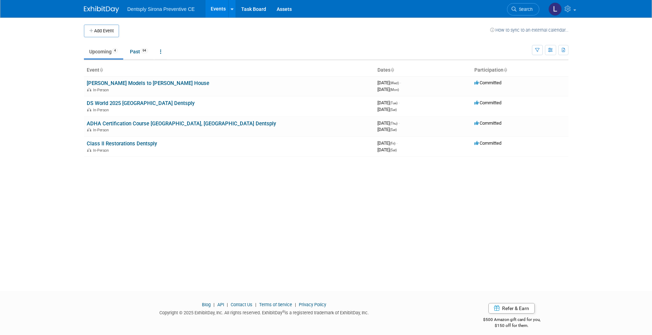  What do you see at coordinates (161, 9) in the screenshot?
I see `span: Dentsply Sirona Preventive CE` at bounding box center [161, 9].